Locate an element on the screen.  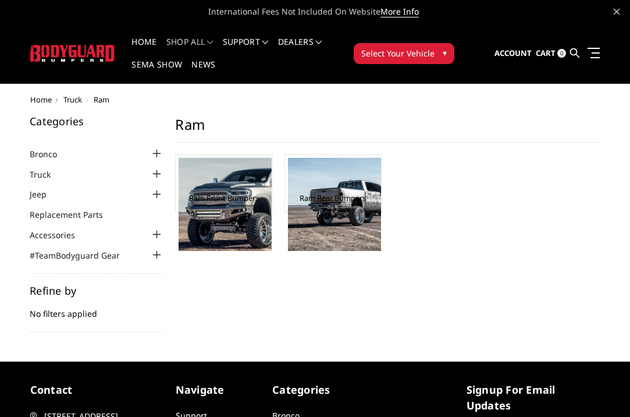
span: Select Your Vehicle is located at coordinates (398, 53).